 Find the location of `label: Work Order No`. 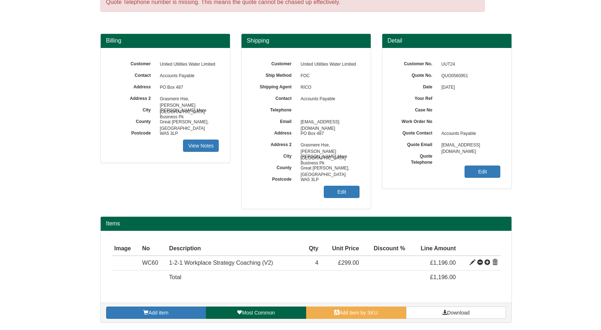

label: Work Order No is located at coordinates (415, 120).